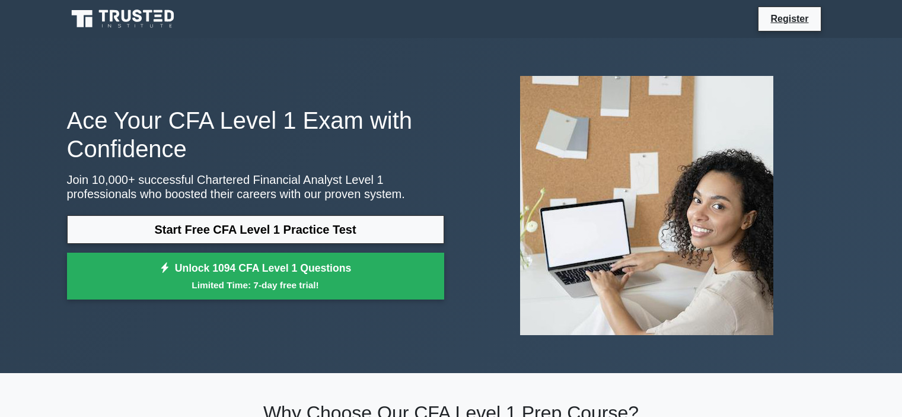 The width and height of the screenshot is (902, 417). I want to click on p: Join 10,000+ successful Chartered Financial Analyst Level 1 professionals who boosted their caree..., so click(256, 187).